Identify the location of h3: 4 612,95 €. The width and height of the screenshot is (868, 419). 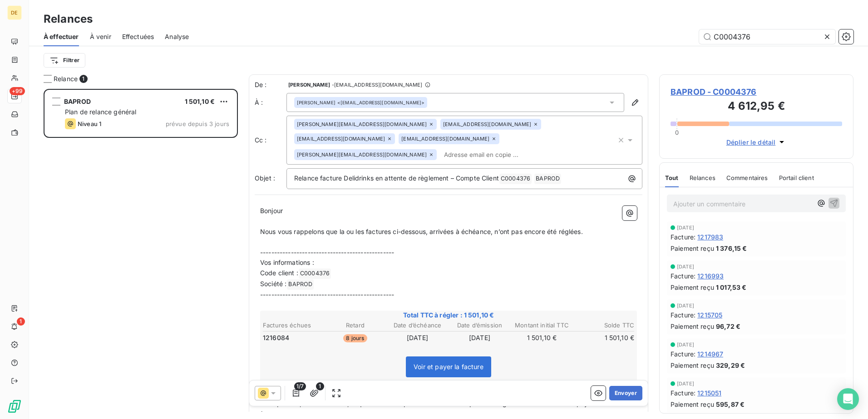
(756, 107).